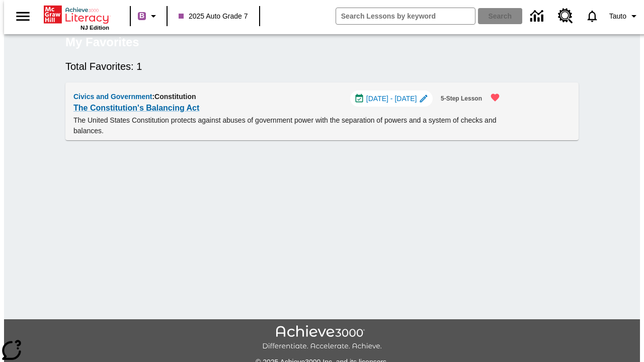 The image size is (644, 362). What do you see at coordinates (148, 16) in the screenshot?
I see `button: Boost Class color is purple. Change class color` at bounding box center [148, 16].